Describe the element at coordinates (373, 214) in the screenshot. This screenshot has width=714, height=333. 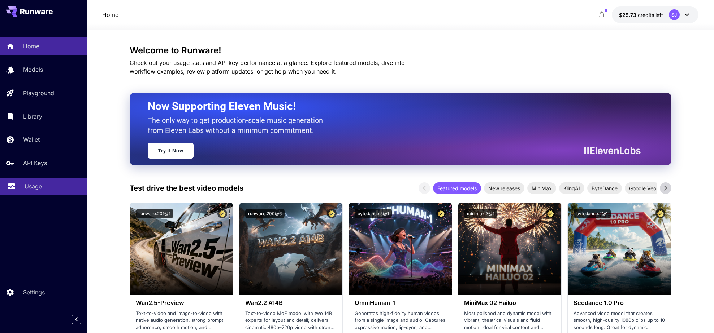
I see `button: bytedance:5@1` at that location.